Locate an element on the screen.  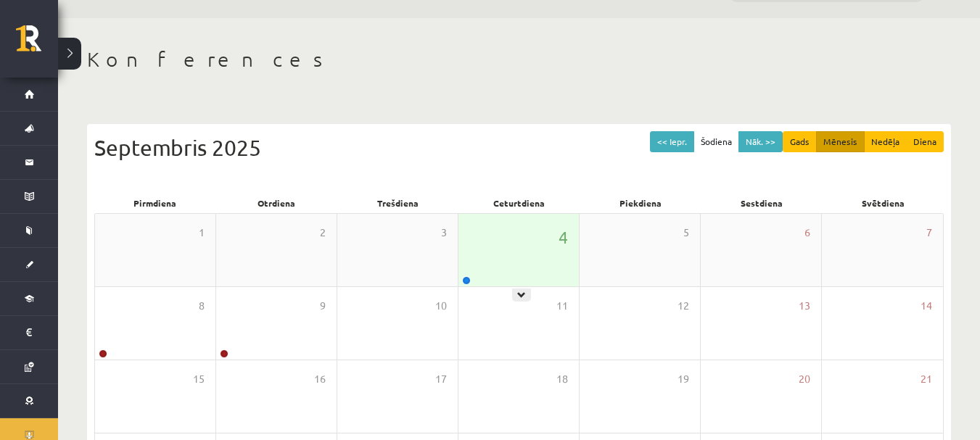
div: Ceturtdiena is located at coordinates (518, 203).